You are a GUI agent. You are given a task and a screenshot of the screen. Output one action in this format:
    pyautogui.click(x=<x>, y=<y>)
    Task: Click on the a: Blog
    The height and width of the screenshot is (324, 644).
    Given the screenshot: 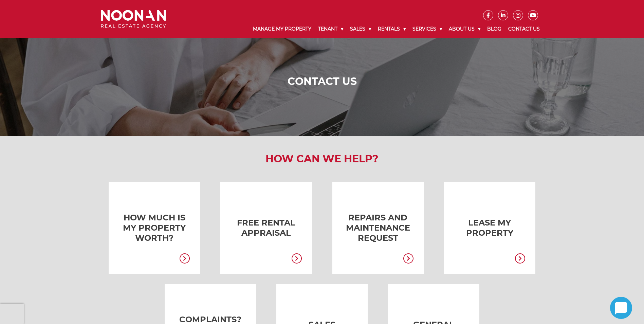 What is the action you would take?
    pyautogui.click(x=494, y=29)
    